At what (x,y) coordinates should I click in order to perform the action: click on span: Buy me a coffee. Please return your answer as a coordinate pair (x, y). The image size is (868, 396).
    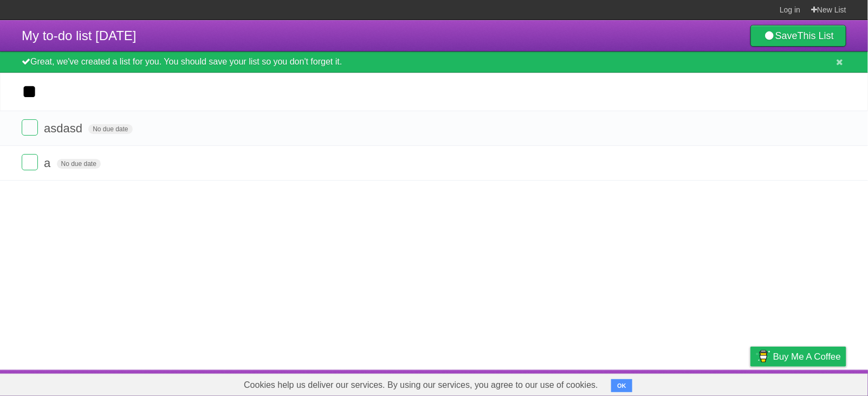
    Looking at the image, I should click on (807, 356).